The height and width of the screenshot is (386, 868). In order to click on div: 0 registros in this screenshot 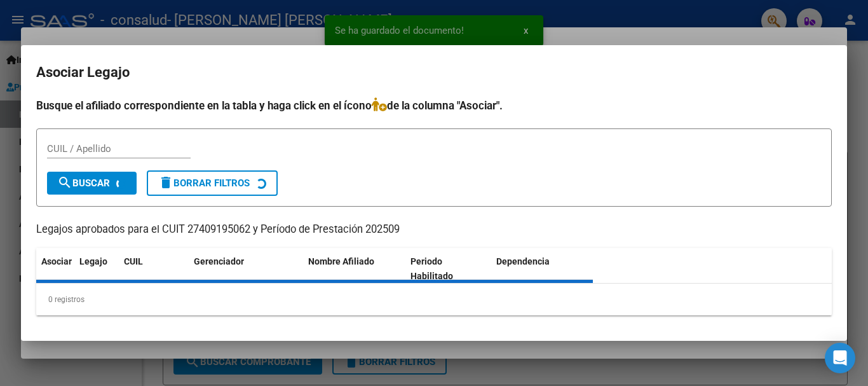, I will do `click(434, 300)`.